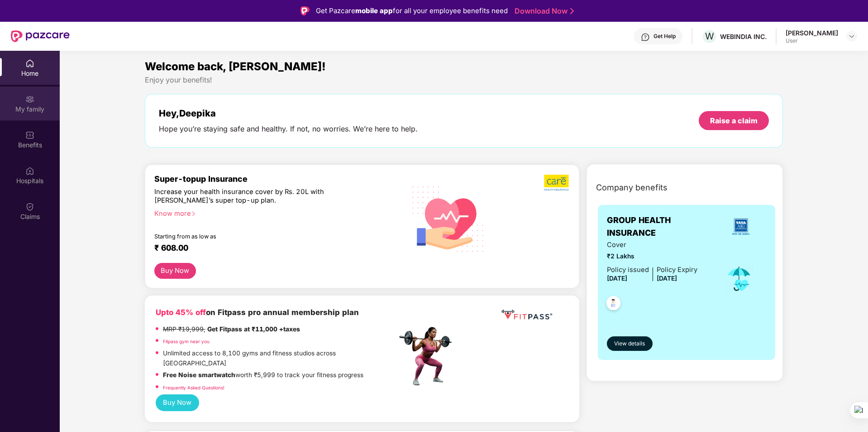  I want to click on b: Upto 45% off, so click(180, 312).